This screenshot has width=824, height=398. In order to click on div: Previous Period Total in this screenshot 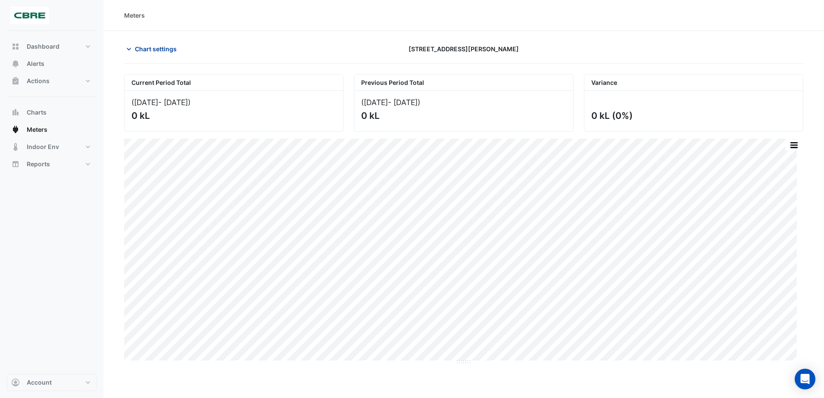, I will do `click(463, 83)`.